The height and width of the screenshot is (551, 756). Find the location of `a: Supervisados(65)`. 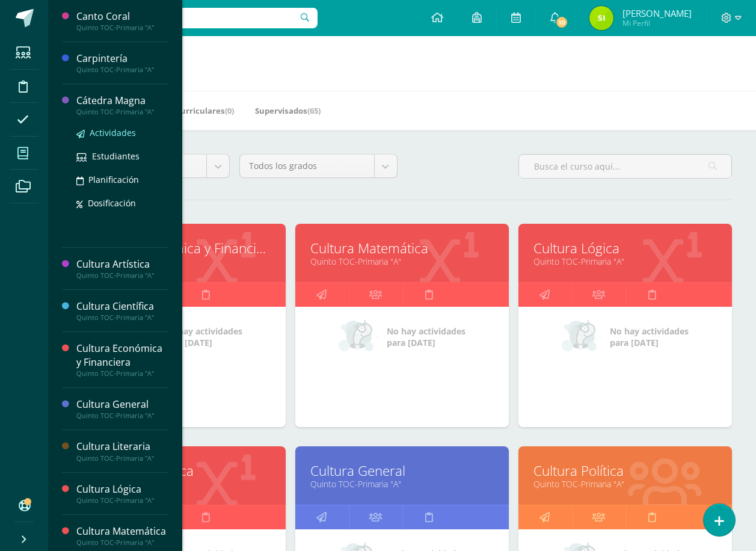

a: Supervisados(65) is located at coordinates (287, 111).